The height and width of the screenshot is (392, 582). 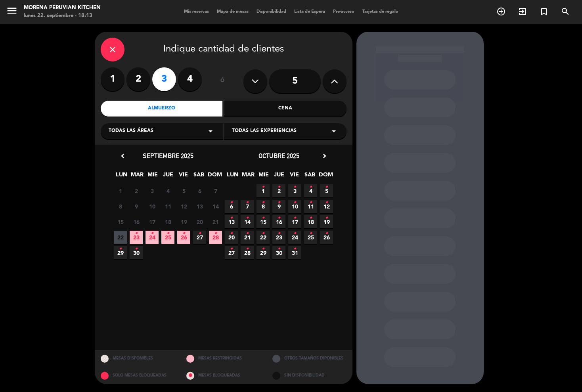 I want to click on label: 3, so click(x=164, y=79).